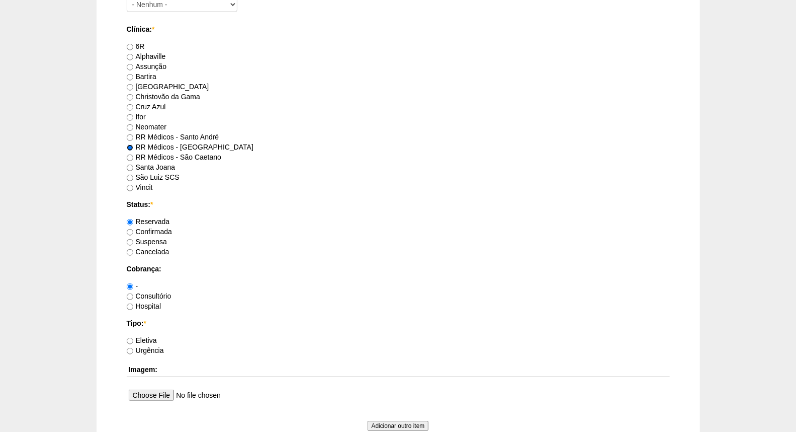 This screenshot has height=432, width=796. What do you see at coordinates (141, 76) in the screenshot?
I see `label: Bartira` at bounding box center [141, 76].